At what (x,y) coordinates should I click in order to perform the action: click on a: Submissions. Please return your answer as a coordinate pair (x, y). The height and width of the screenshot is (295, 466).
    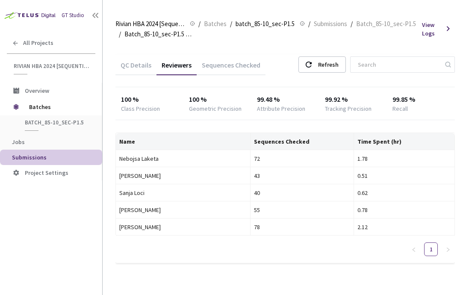
    Looking at the image, I should click on (330, 24).